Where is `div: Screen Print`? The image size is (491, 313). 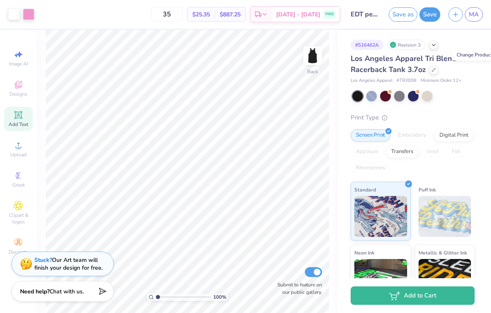
div: Screen Print is located at coordinates (371, 136).